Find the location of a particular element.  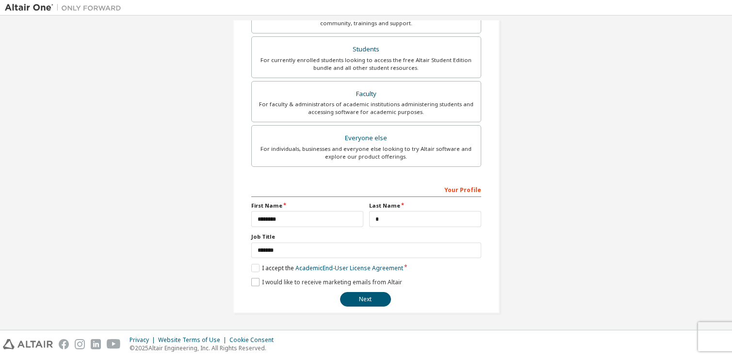

img: instagram.svg is located at coordinates (80, 344).